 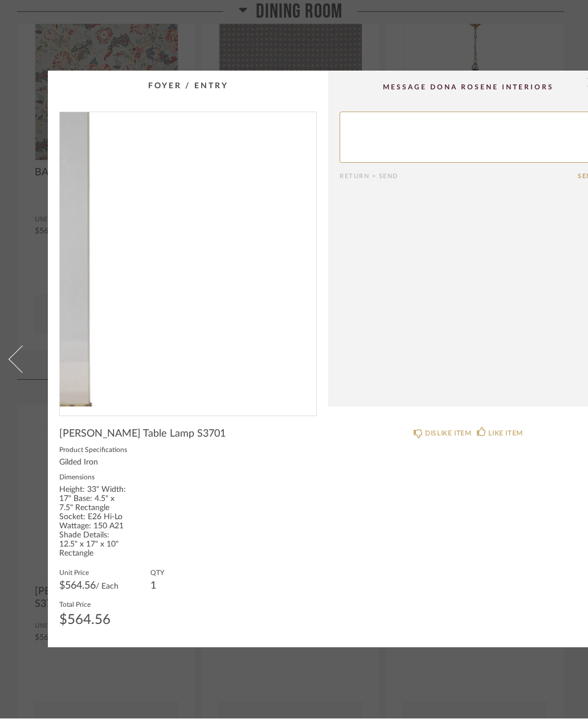 What do you see at coordinates (448, 434) in the screenshot?
I see `div: DISLIKE ITEM` at bounding box center [448, 434].